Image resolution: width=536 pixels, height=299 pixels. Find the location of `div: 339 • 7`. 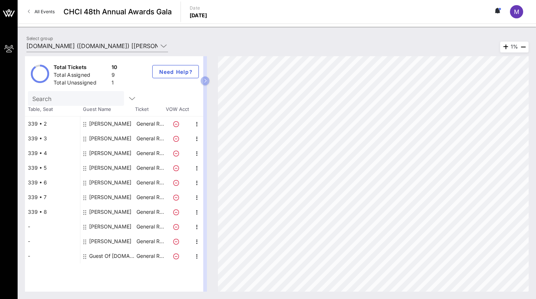

div: 339 • 7 is located at coordinates (52, 197).